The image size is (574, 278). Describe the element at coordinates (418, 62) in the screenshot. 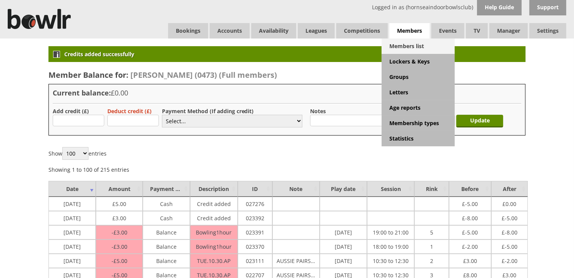

I see `a: Lockers & Keys` at that location.